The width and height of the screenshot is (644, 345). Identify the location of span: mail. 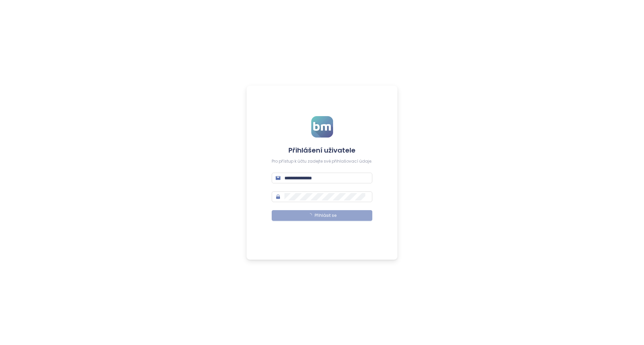
(278, 178).